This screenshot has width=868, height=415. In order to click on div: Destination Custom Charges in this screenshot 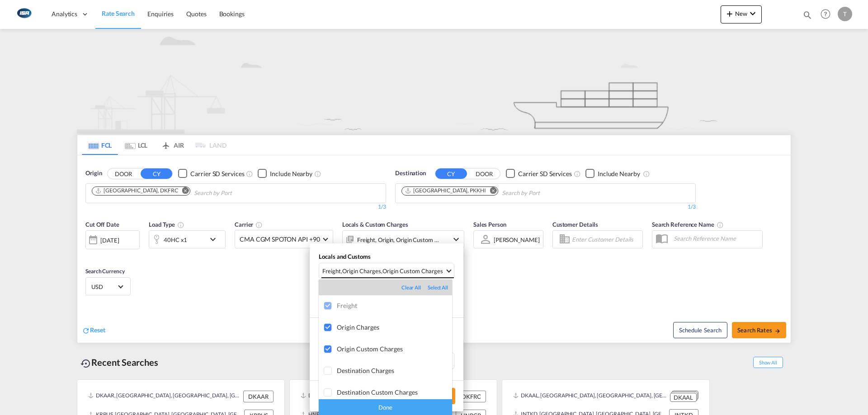, I will do `click(394, 392)`.